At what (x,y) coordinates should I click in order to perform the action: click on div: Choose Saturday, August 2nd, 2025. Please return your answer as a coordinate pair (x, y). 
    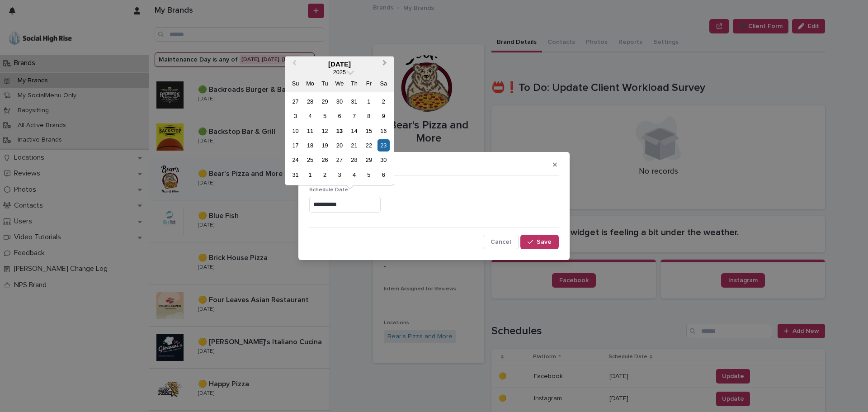
    Looking at the image, I should click on (383, 102).